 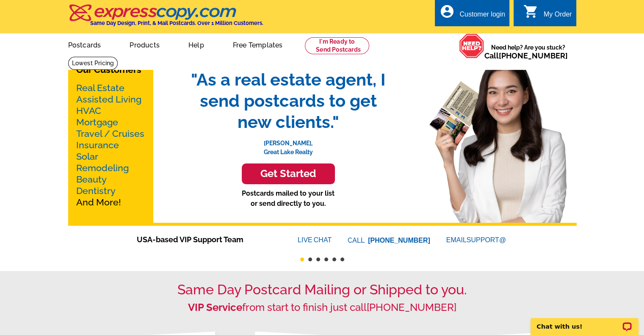 What do you see at coordinates (486, 240) in the screenshot?
I see `font: SUPPORT@` at bounding box center [486, 240].